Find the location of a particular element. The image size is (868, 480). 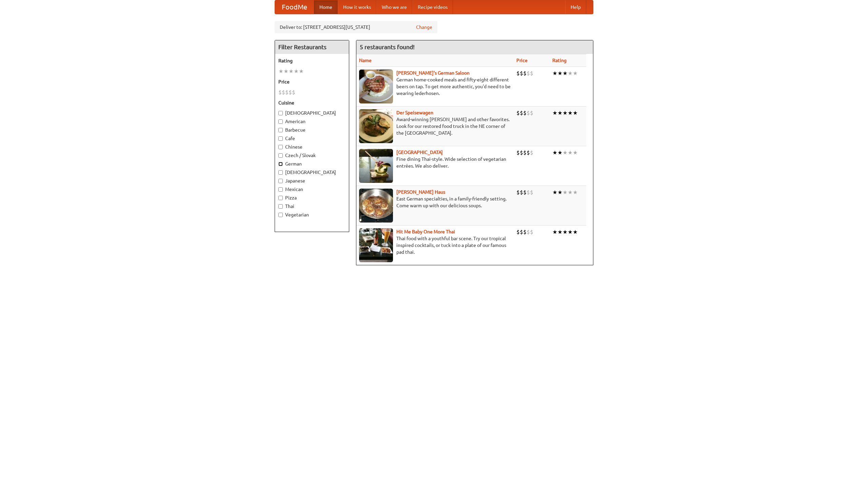

a: Who we are is located at coordinates (395, 7).